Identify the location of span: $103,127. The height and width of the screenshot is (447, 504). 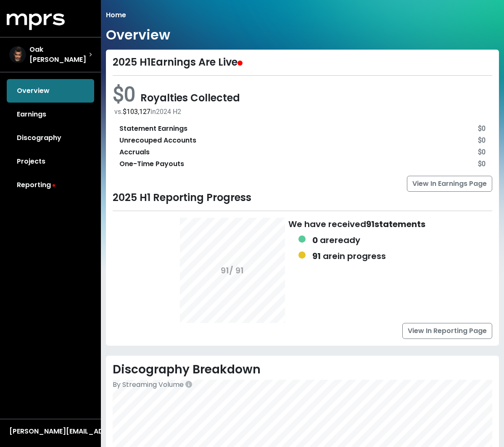
(137, 112).